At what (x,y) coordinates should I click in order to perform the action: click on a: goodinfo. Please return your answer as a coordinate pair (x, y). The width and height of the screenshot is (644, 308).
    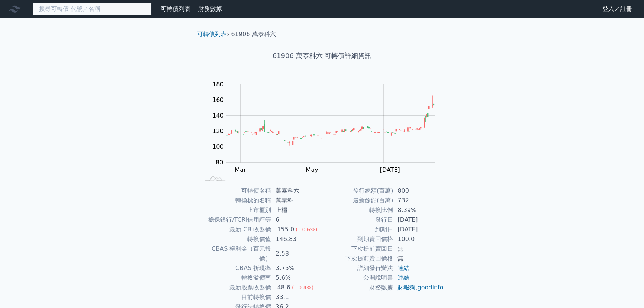
    Looking at the image, I should click on (430, 287).